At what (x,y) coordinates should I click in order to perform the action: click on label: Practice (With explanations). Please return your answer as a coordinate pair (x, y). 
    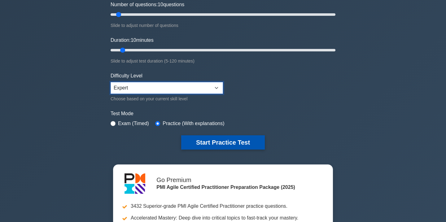
    Looking at the image, I should click on (193, 123).